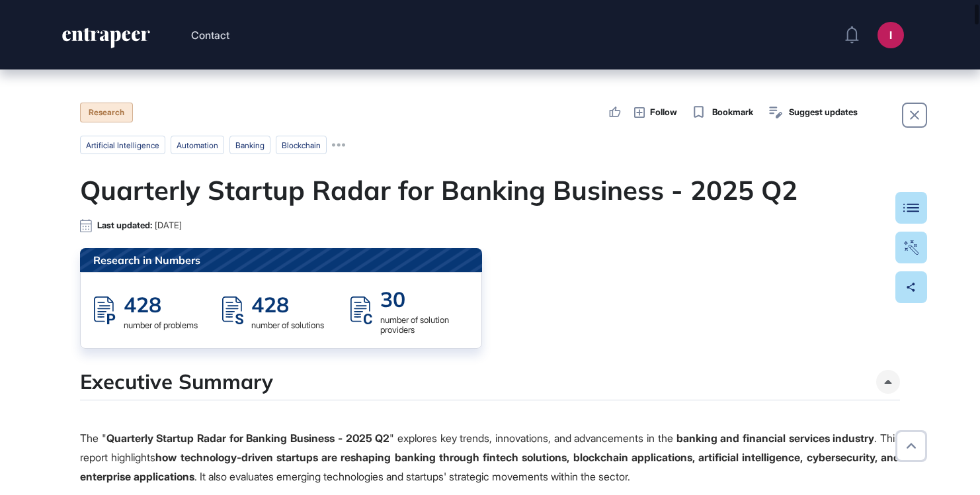 This screenshot has width=980, height=495. Describe the element at coordinates (424, 299) in the screenshot. I see `div: 30` at that location.